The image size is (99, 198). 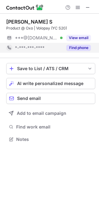 What do you see at coordinates (54, 127) in the screenshot?
I see `span: Find work email` at bounding box center [54, 127].